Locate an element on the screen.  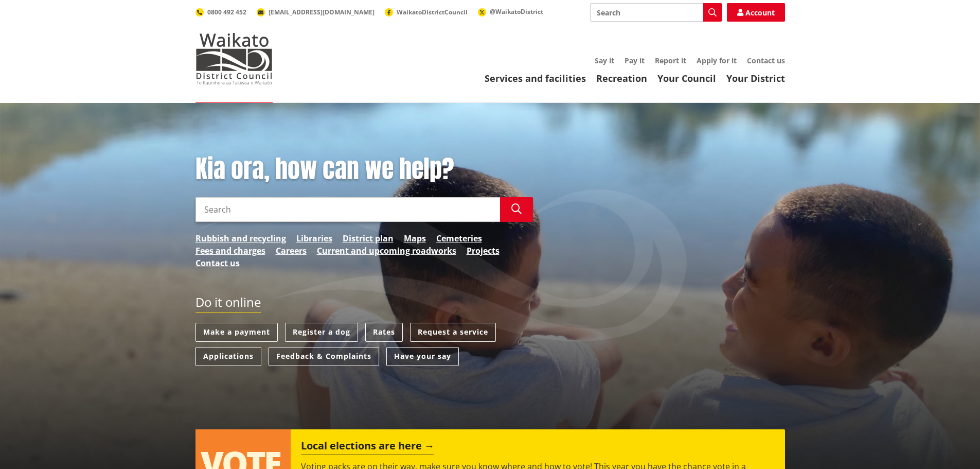
a: Maps is located at coordinates (414, 238).